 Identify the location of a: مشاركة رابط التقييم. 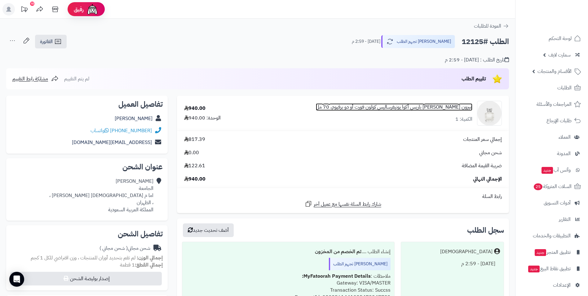
(35, 79).